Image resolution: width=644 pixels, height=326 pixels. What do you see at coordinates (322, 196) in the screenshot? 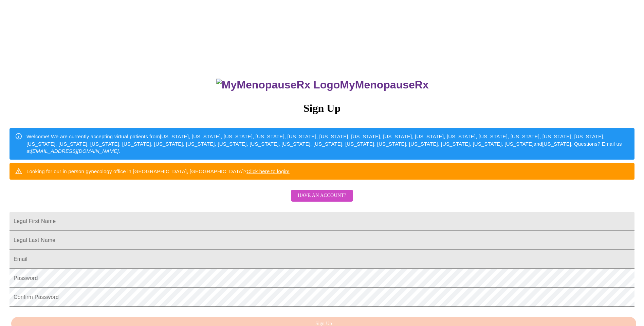
I see `button: Have an account?` at bounding box center [322, 196].